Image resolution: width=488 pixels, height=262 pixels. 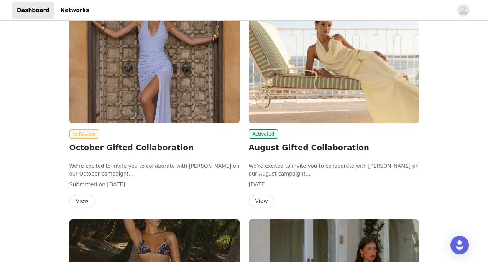 What do you see at coordinates (33, 10) in the screenshot?
I see `a: Dashboard` at bounding box center [33, 10].